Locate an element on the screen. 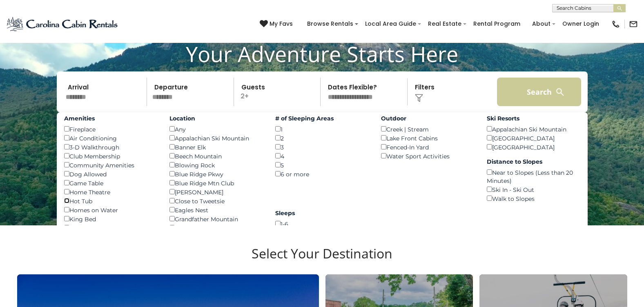 This screenshot has width=644, height=307. label: Ski Resorts is located at coordinates (533, 119).